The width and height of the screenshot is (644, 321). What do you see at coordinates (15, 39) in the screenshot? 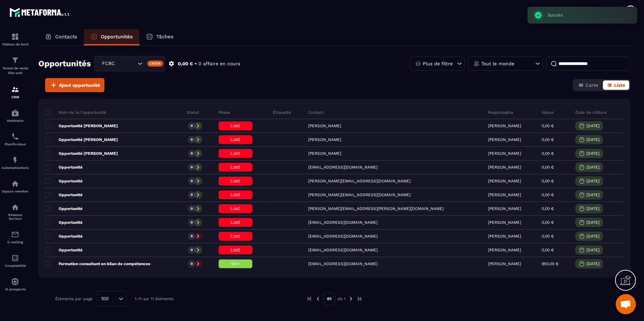
I see `a: formationformationTableau de bord` at bounding box center [15, 39].